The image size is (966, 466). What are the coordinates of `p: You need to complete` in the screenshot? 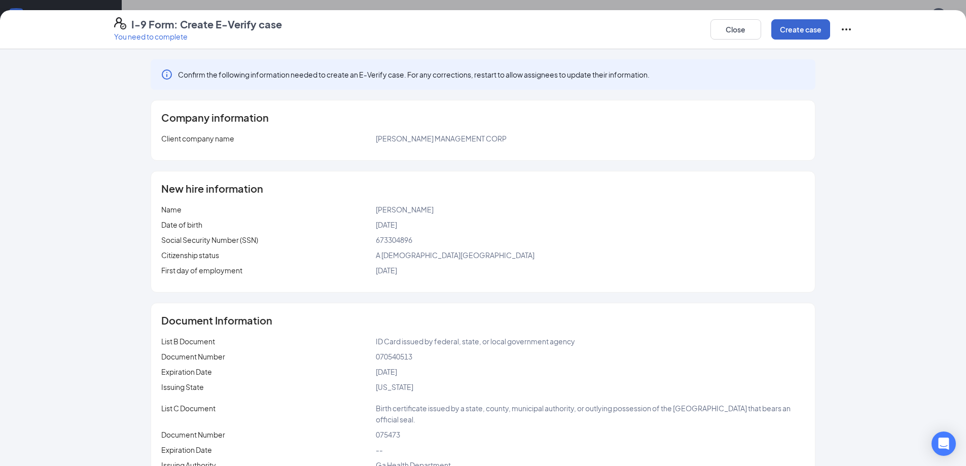 It's located at (198, 37).